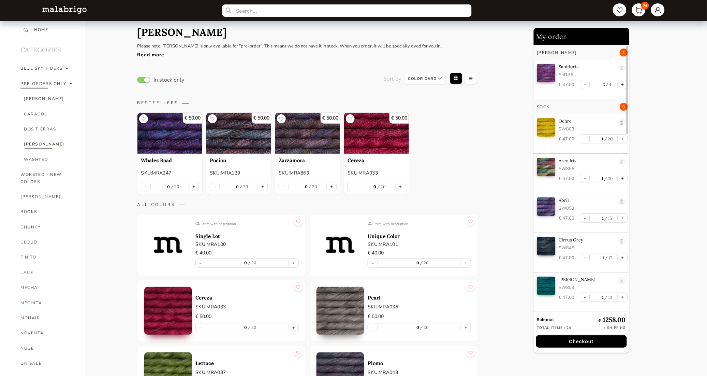  I want to click on p: SKU: MRA863, so click(308, 173).